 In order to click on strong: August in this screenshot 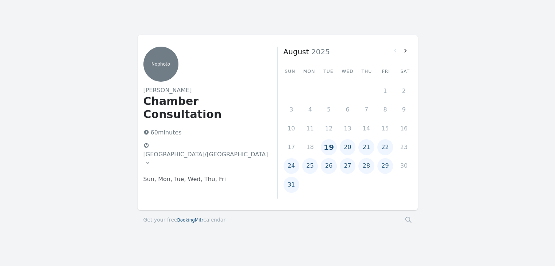, I will do `click(296, 52)`.